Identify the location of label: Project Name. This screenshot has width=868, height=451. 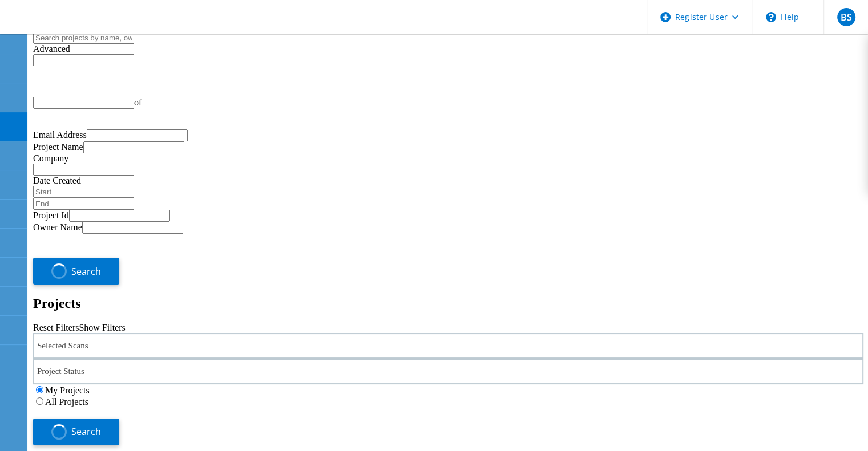
(58, 147).